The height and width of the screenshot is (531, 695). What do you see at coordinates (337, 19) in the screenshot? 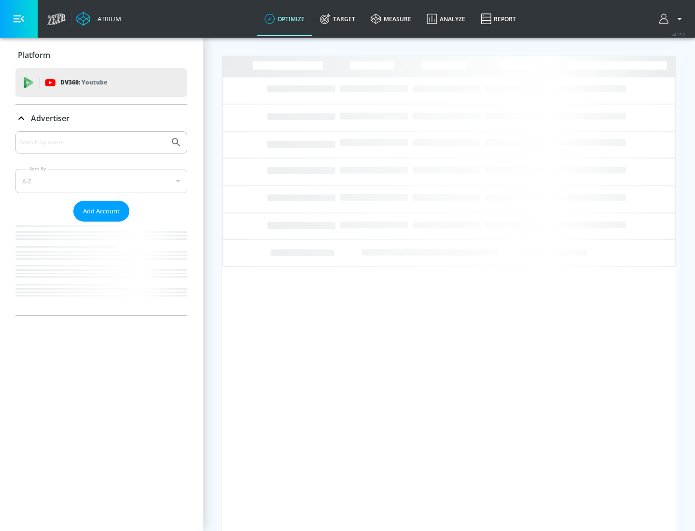
I see `a: Target` at bounding box center [337, 19].